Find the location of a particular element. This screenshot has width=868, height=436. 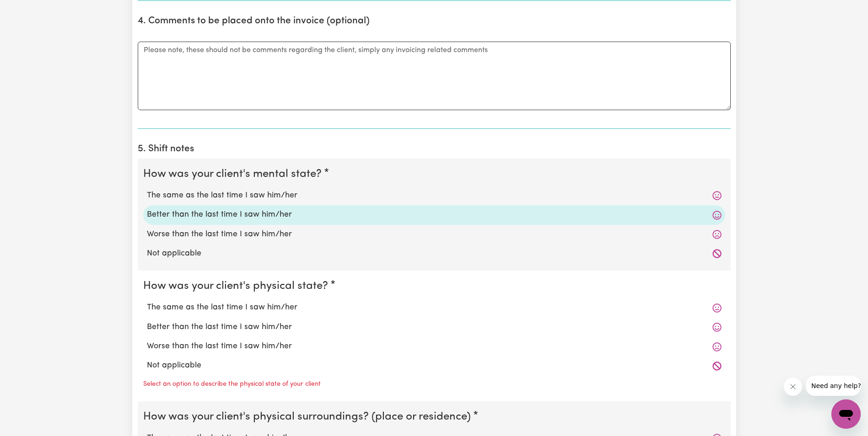

legend: How was your client's physical surroundings? (place or residence) is located at coordinates (309, 417).